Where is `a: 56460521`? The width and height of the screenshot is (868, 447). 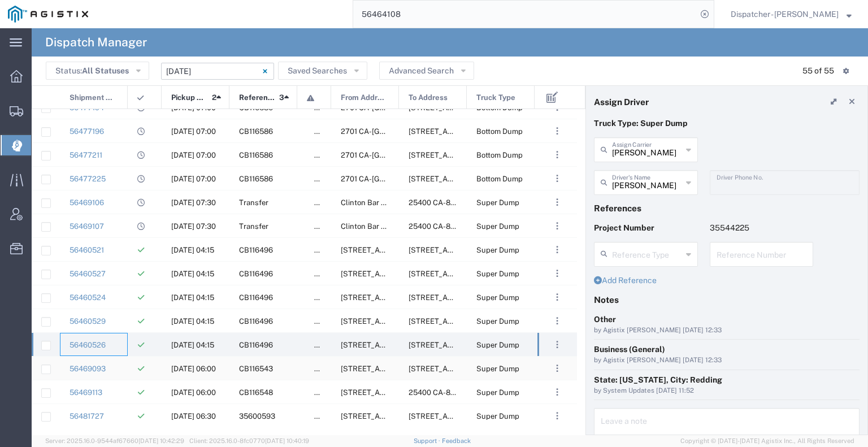 a: 56460521 is located at coordinates (86, 250).